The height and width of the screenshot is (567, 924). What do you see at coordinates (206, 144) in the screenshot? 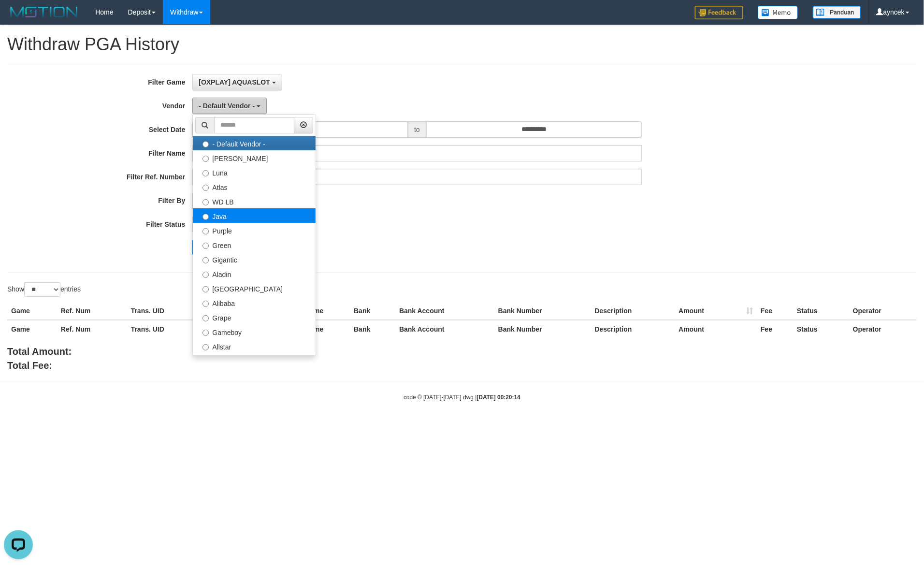
I see `input: - Default Vendor -` at bounding box center [206, 144].